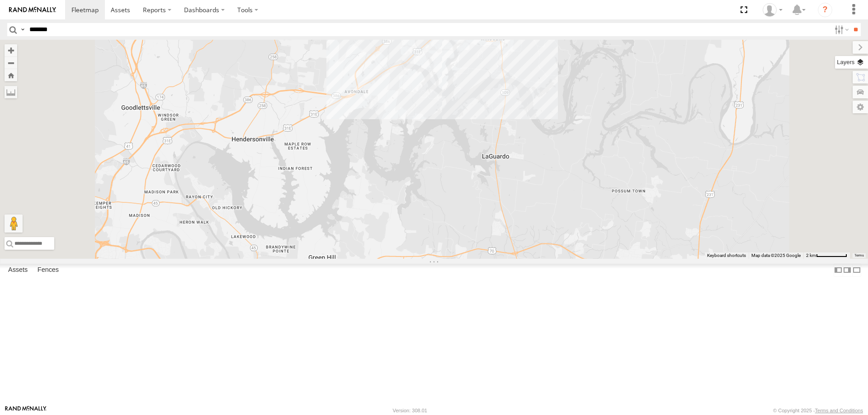  What do you see at coordinates (11, 75) in the screenshot?
I see `button: Zoom Home` at bounding box center [11, 75].